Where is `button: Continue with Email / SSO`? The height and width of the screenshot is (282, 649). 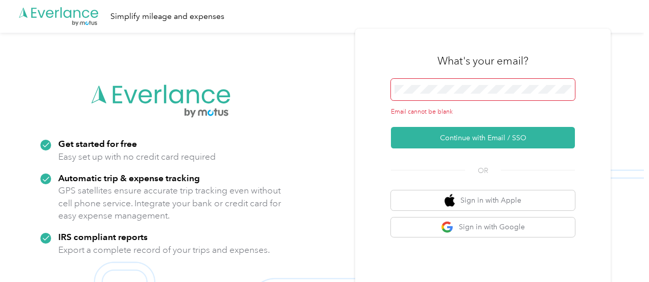
button: Continue with Email / SSO is located at coordinates (483, 138).